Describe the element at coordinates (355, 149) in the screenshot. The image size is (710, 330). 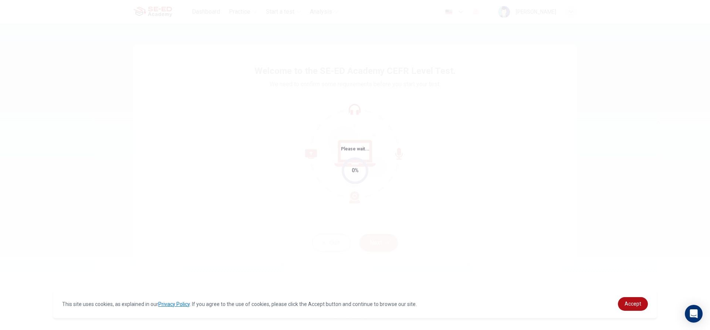
I see `span: Please wait...` at that location.